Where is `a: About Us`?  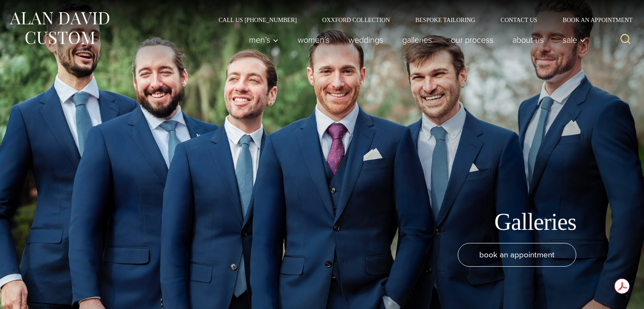 a: About Us is located at coordinates (528, 40).